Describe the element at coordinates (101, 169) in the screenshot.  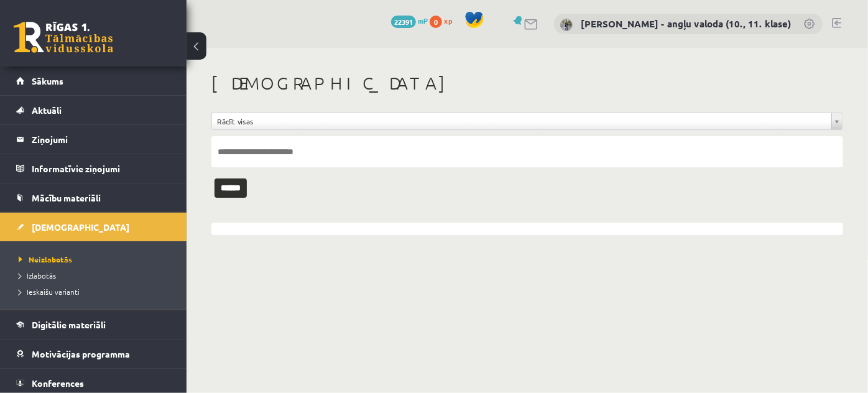
I see `legend: Informatīvie ziņojumi` at that location.